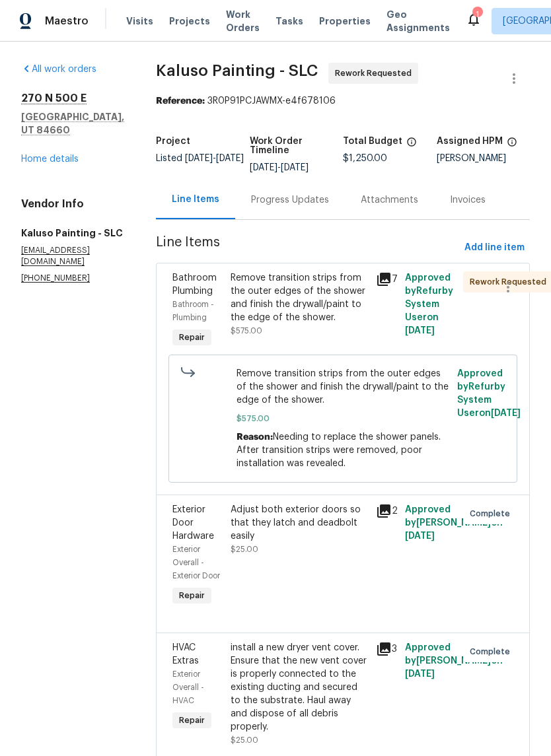 The width and height of the screenshot is (551, 756). Describe the element at coordinates (186, 655) in the screenshot. I see `span: HVAC Extras` at that location.